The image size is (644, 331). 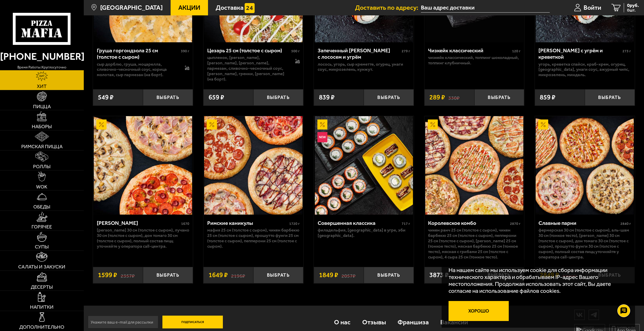 What do you see at coordinates (537, 280) in the screenshot?
I see `p: На нашем сайте мы используем cookie для сбора информации технического характера и обрабатываем IP...` at bounding box center [537, 280].